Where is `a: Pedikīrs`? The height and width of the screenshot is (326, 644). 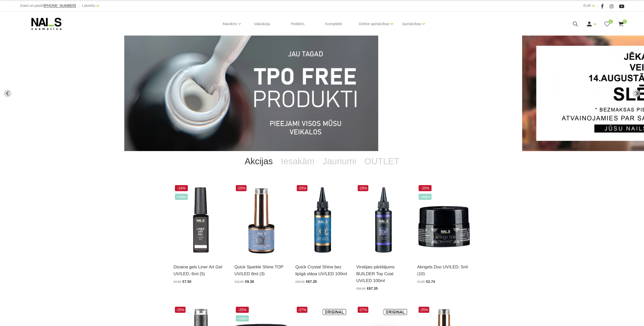 a: Pedikīrs is located at coordinates (298, 24).